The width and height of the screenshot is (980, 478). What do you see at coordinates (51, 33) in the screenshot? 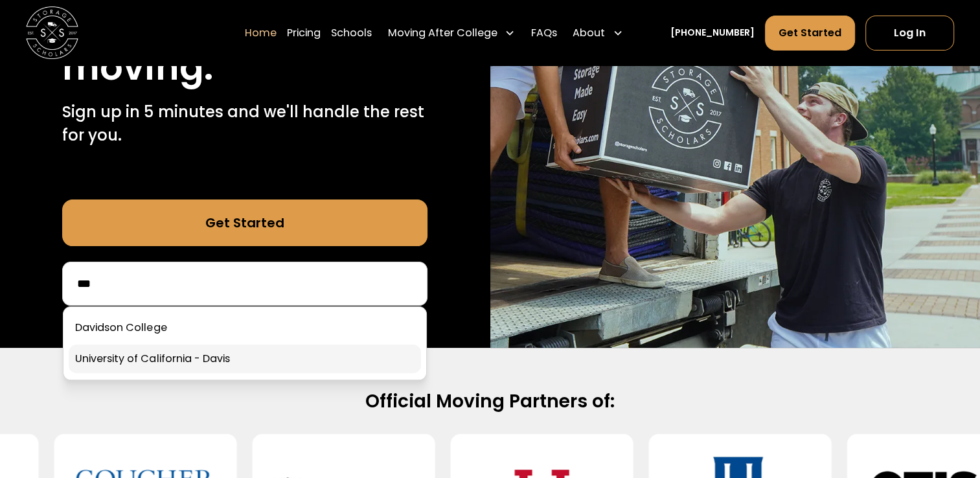
I see `a: home` at bounding box center [51, 33].